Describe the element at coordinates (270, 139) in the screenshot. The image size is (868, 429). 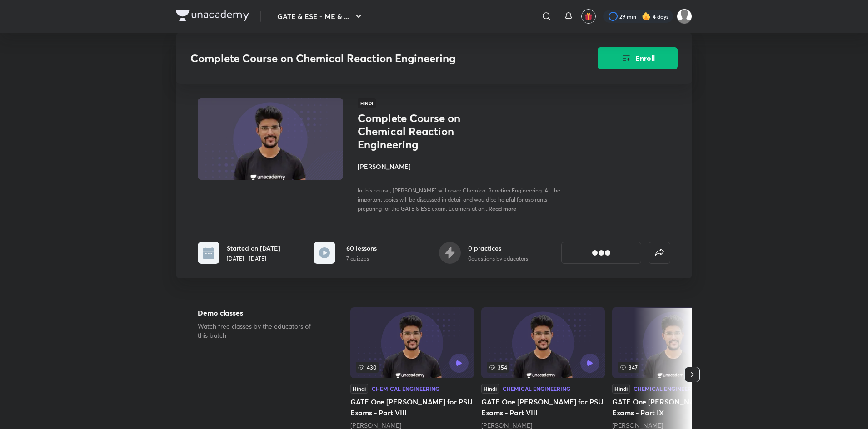
I see `img: Thumbnail` at that location.